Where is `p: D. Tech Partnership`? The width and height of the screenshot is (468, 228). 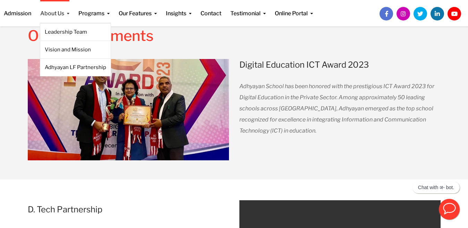
p: D. Tech Partnership is located at coordinates (128, 209).